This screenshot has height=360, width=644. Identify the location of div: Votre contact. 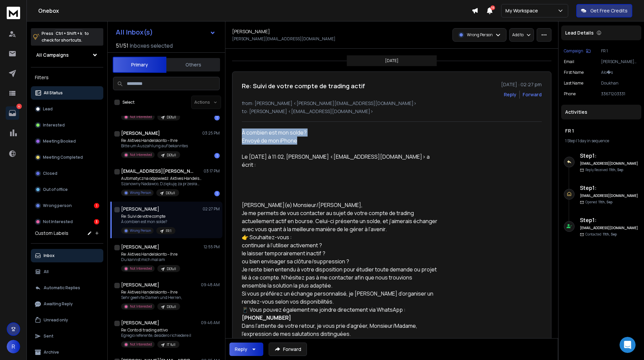
(340, 346).